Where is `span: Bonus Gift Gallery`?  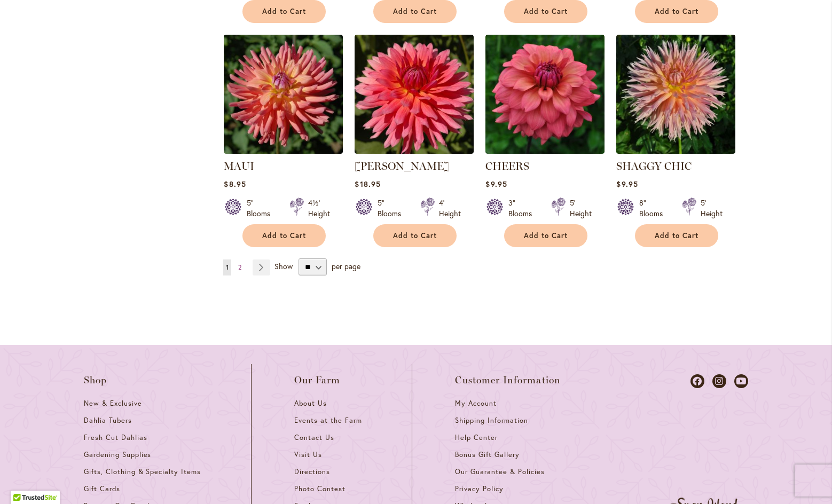
span: Bonus Gift Gallery is located at coordinates (487, 454).